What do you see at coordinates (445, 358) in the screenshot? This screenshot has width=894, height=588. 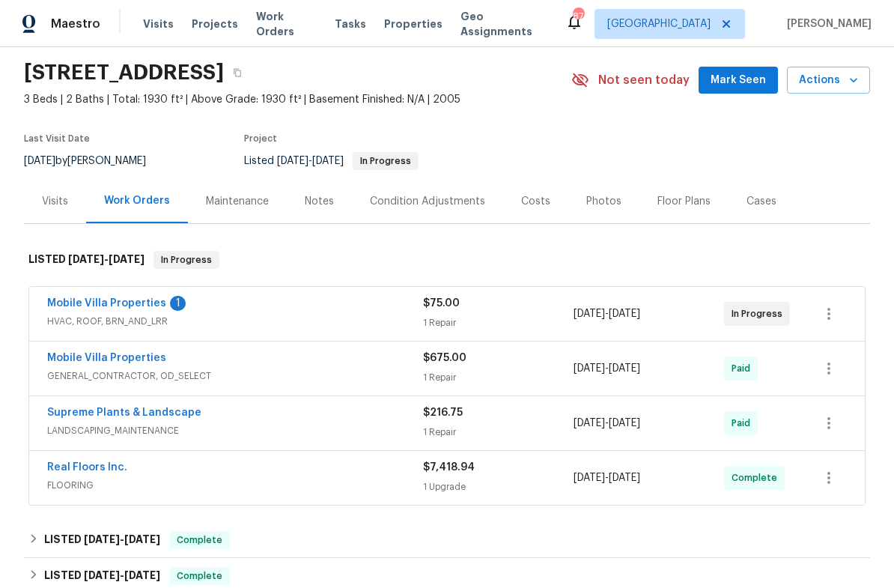 I see `span: $675.00` at bounding box center [445, 358].